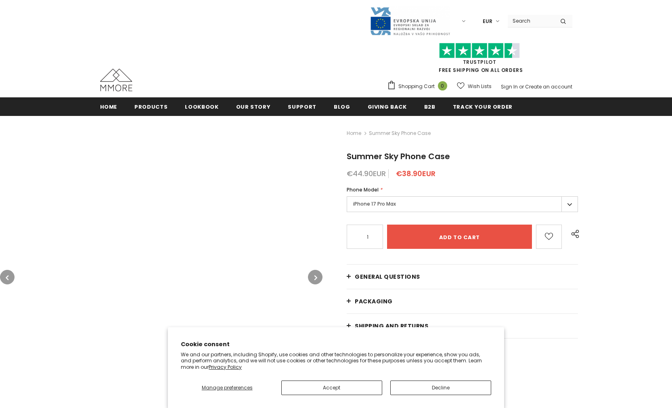 The width and height of the screenshot is (672, 408). Describe the element at coordinates (116, 80) in the screenshot. I see `img: MMORE Cases` at that location.